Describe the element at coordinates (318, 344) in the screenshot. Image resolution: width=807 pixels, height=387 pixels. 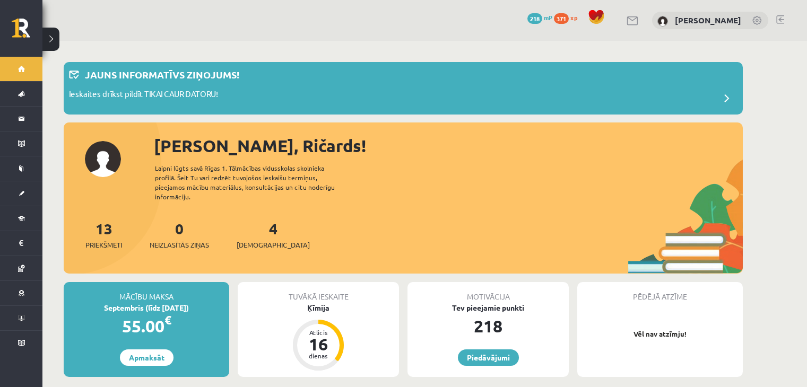
I see `div: 16` at that location.